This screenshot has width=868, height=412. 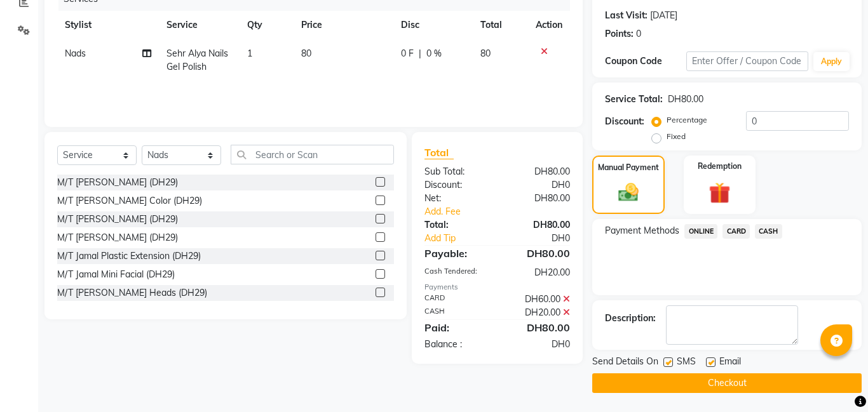 What do you see at coordinates (639, 34) in the screenshot?
I see `div: 0` at bounding box center [639, 34].